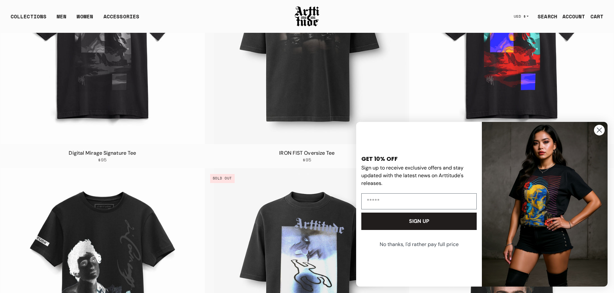  I want to click on input: Email, so click(419, 202).